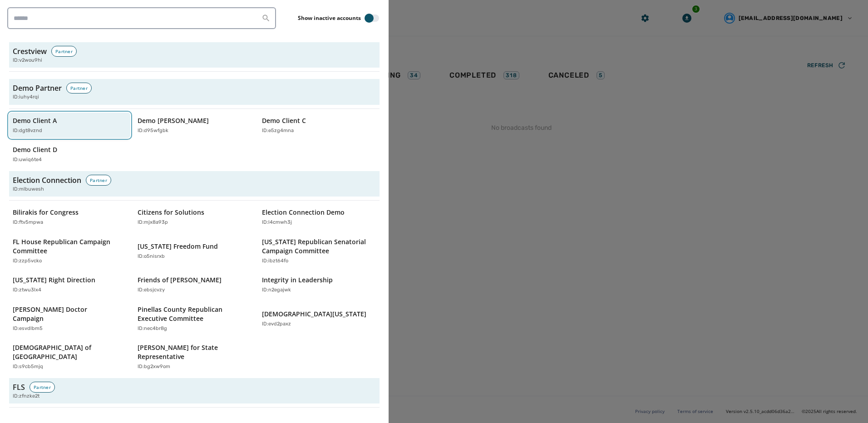 Image resolution: width=868 pixels, height=423 pixels. Describe the element at coordinates (152, 328) in the screenshot. I see `p: ID: nec4br8g` at that location.